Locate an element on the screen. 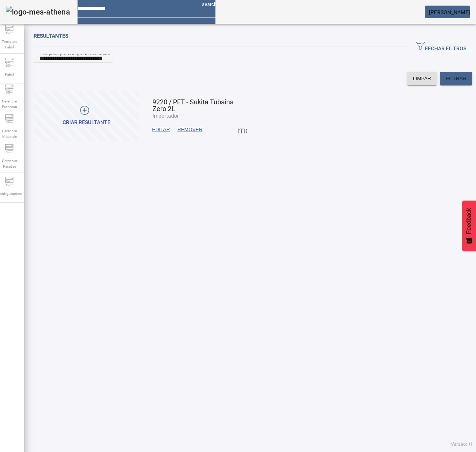 This screenshot has height=452, width=476. span: REMOVER is located at coordinates (190, 130).